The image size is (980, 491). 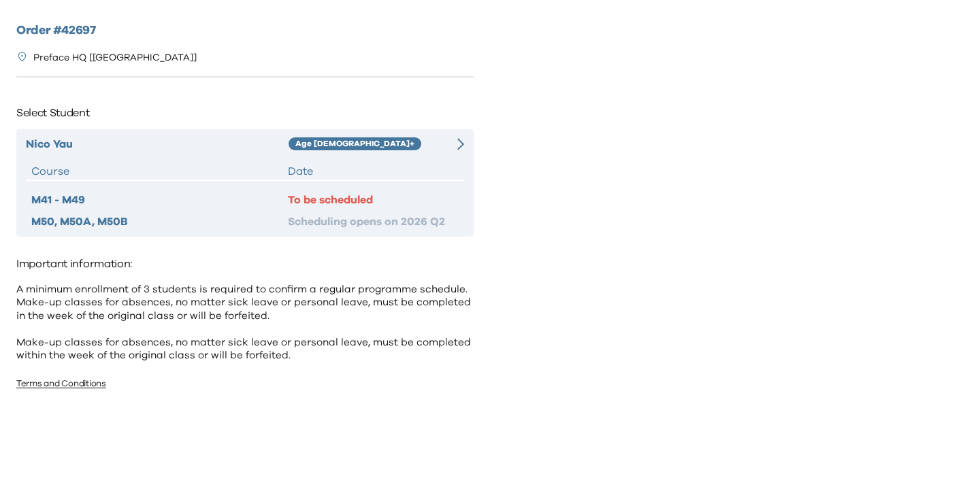 I want to click on div: Date, so click(x=373, y=171).